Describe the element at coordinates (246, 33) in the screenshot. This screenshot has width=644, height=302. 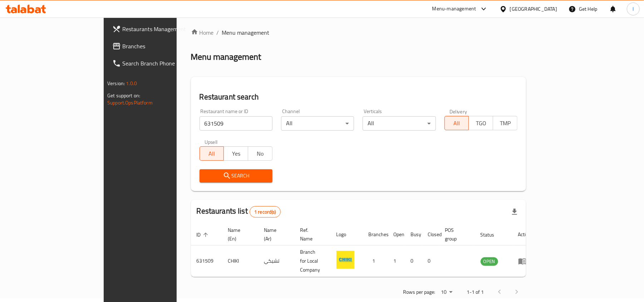
I see `span: Menu management` at that location.